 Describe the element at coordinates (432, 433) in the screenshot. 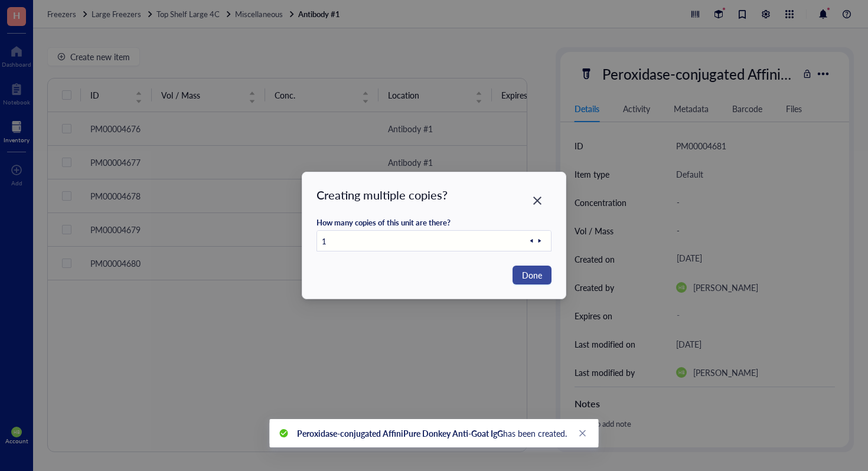

I see `span: has been created.` at that location.